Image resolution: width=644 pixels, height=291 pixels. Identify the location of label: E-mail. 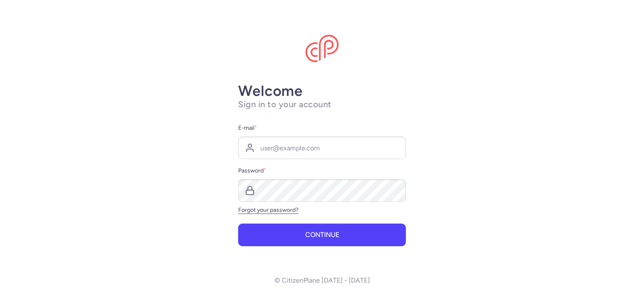
(322, 128).